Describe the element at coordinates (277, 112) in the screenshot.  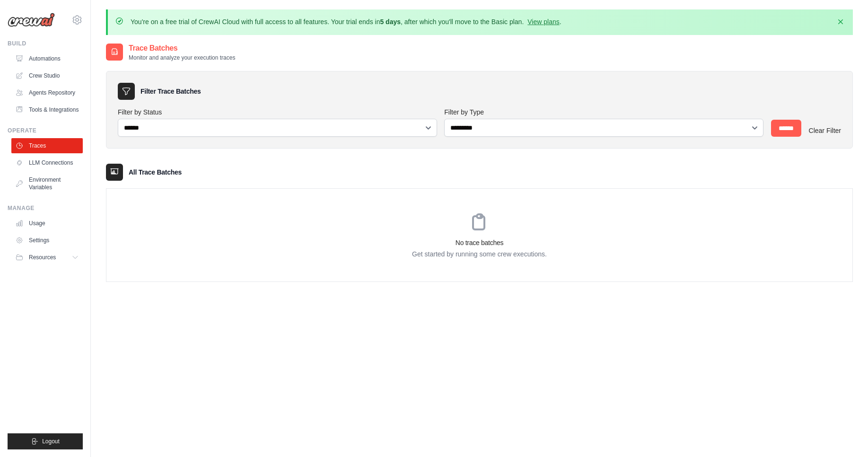
I see `label: Filter by Status` at that location.